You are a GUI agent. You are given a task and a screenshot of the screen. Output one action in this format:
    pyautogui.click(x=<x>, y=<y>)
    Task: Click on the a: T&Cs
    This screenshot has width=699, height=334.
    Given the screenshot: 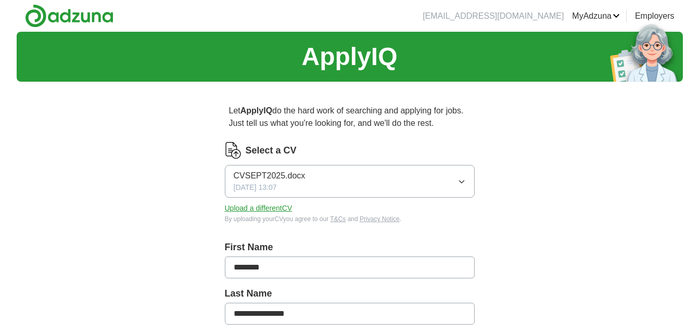 What is the action you would take?
    pyautogui.click(x=338, y=219)
    